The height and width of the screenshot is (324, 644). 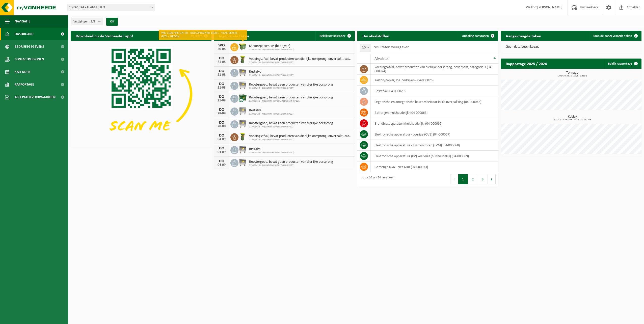 I want to click on h2: Download nu de Vanheede+ app!, so click(x=104, y=36).